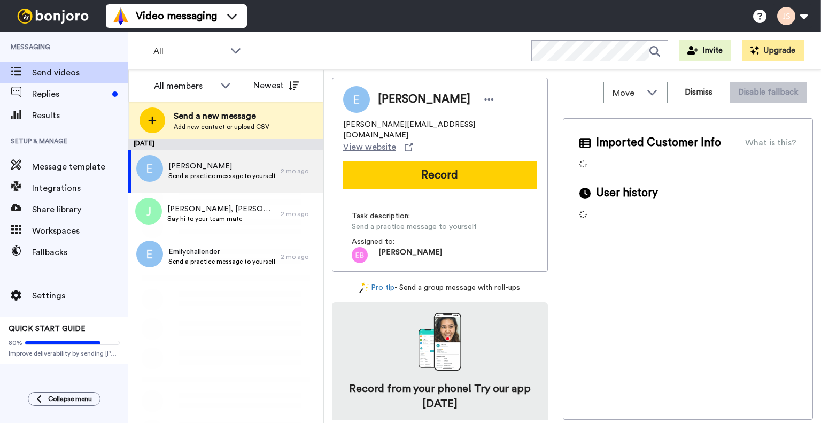 This screenshot has width=821, height=423. Describe the element at coordinates (70, 399) in the screenshot. I see `span: Collapse menu` at that location.